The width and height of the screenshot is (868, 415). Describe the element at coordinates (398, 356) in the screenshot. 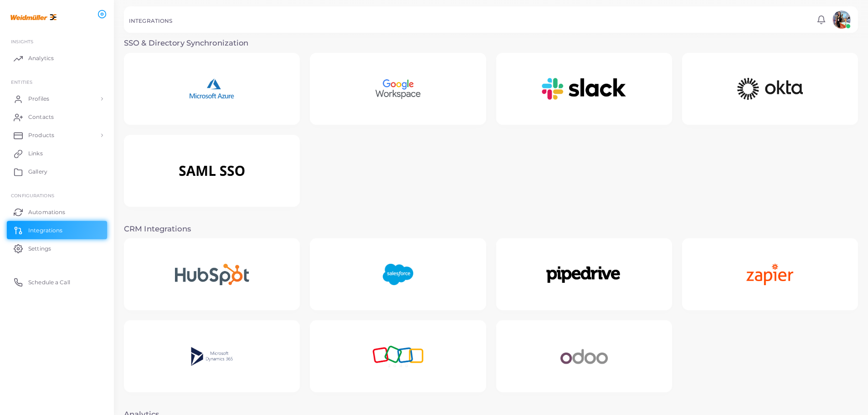

I see `img: Zoho` at that location.